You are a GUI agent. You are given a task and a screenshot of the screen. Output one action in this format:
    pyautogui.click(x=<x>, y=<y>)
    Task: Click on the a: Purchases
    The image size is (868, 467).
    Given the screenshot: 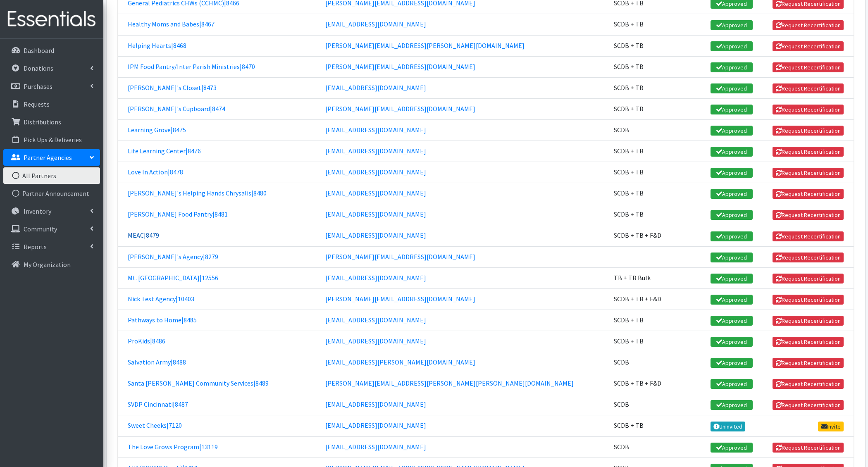 What is the action you would take?
    pyautogui.click(x=52, y=86)
    